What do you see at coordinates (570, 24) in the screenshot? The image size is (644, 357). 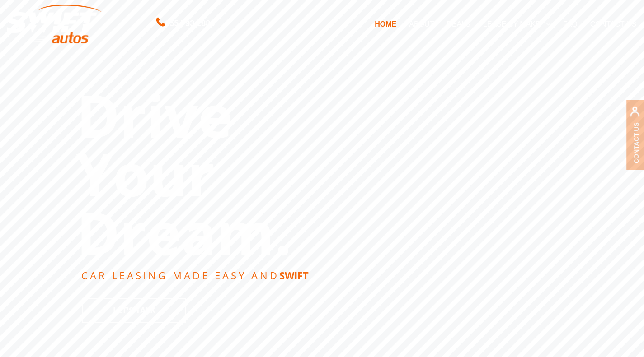 I see `a: FAQ` at bounding box center [570, 24].